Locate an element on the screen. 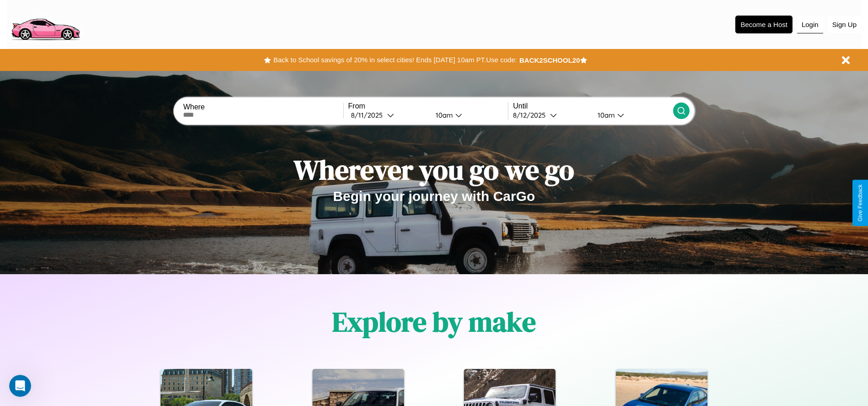 This screenshot has height=406, width=868. button: Become a Host is located at coordinates (764, 24).